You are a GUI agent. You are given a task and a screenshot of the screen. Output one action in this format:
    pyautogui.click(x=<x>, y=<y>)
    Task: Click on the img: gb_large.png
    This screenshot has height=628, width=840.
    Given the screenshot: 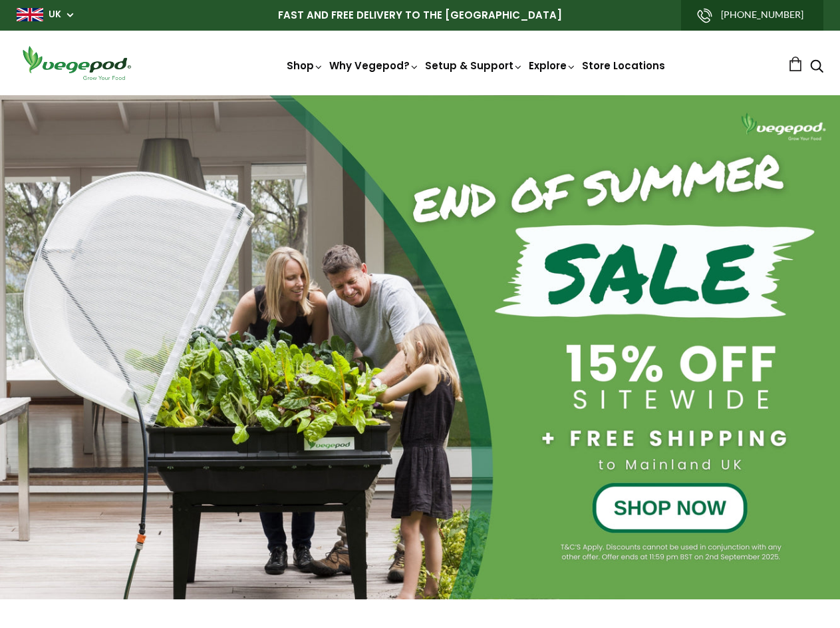 What is the action you would take?
    pyautogui.click(x=30, y=15)
    